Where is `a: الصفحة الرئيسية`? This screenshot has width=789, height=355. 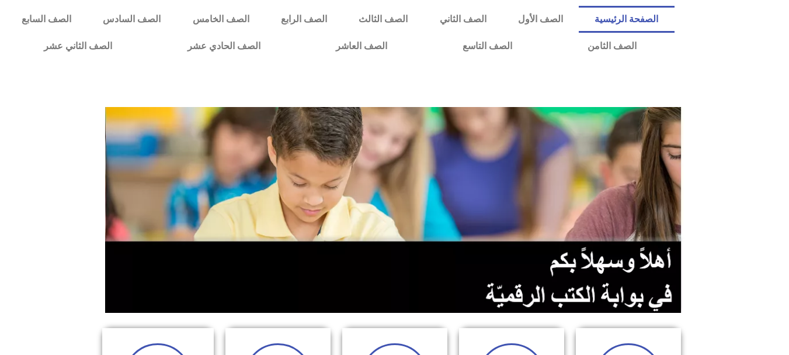 a: الصفحة الرئيسية is located at coordinates (626, 19).